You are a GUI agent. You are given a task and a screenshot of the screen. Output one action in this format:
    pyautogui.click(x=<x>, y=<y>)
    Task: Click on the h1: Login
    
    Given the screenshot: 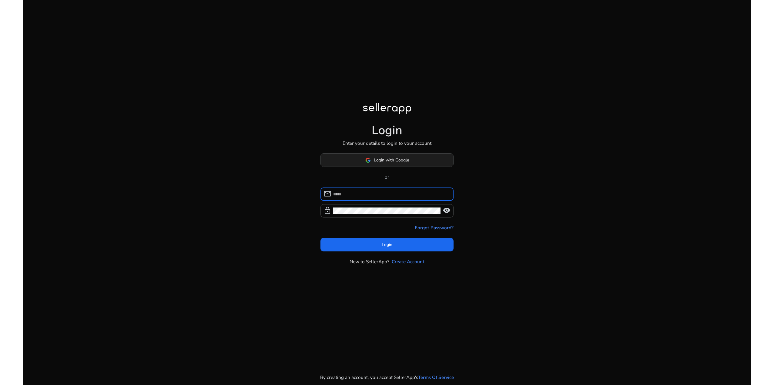 What is the action you would take?
    pyautogui.click(x=387, y=131)
    